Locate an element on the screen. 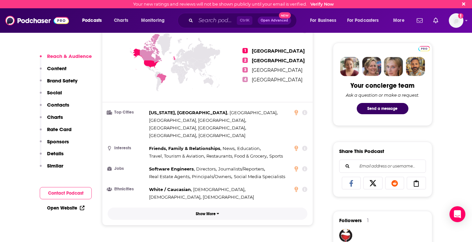 The height and width of the screenshot is (242, 472). span: Travel, Tourism & Aviation is located at coordinates (177, 156).